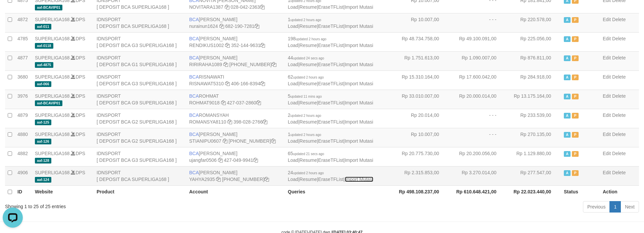  I want to click on td: RISNAWATI 406-166-8394, so click(236, 80).